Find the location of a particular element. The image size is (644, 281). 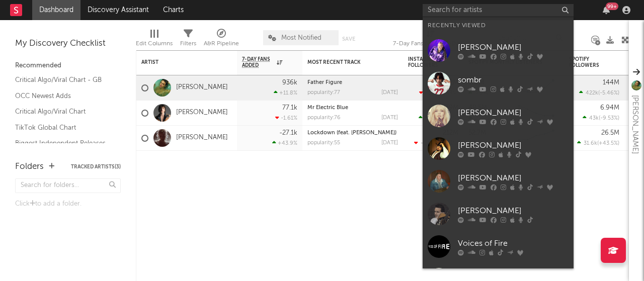

div: 26.5M is located at coordinates (610, 133).